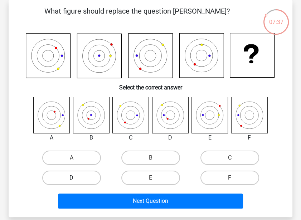 This screenshot has height=220, width=301. What do you see at coordinates (151, 178) in the screenshot?
I see `label: E` at bounding box center [151, 178].